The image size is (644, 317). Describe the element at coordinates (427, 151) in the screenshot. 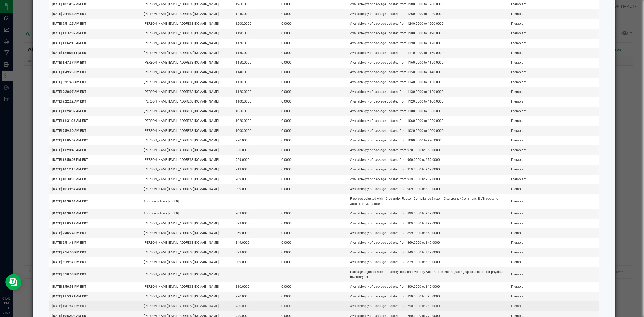

I see `td: Available qty of package updated from 970.0000 to 960.0000` at that location.